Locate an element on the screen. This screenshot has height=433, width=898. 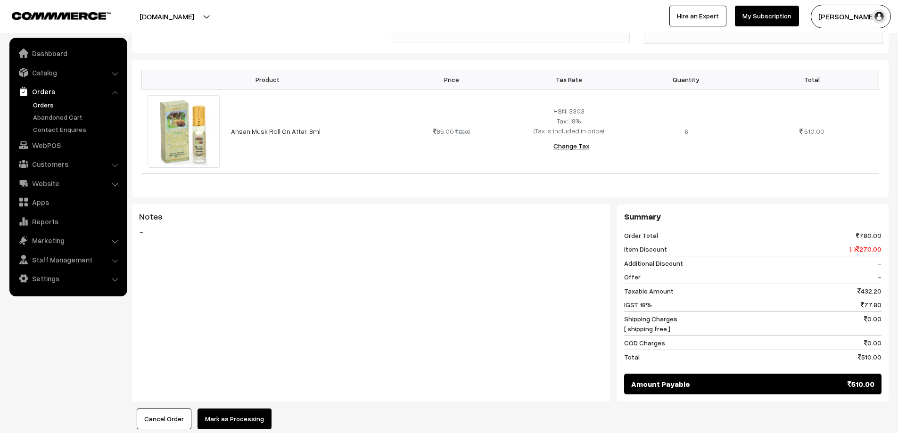
h3: Summary is located at coordinates (753, 217).